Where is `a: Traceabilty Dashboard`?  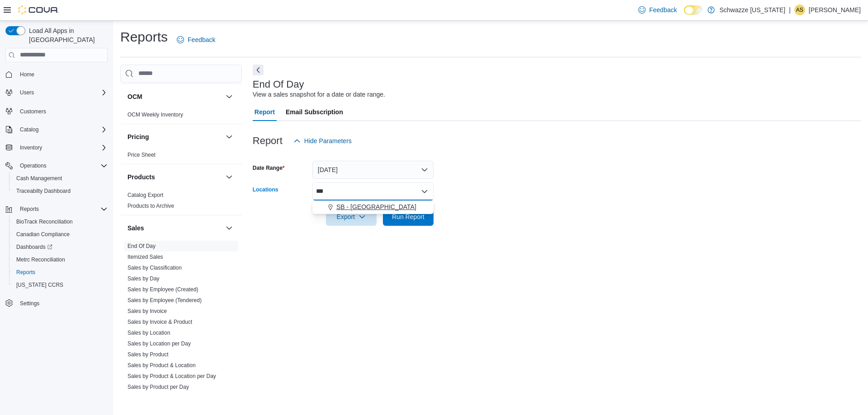
a: Traceabilty Dashboard is located at coordinates (43, 191).